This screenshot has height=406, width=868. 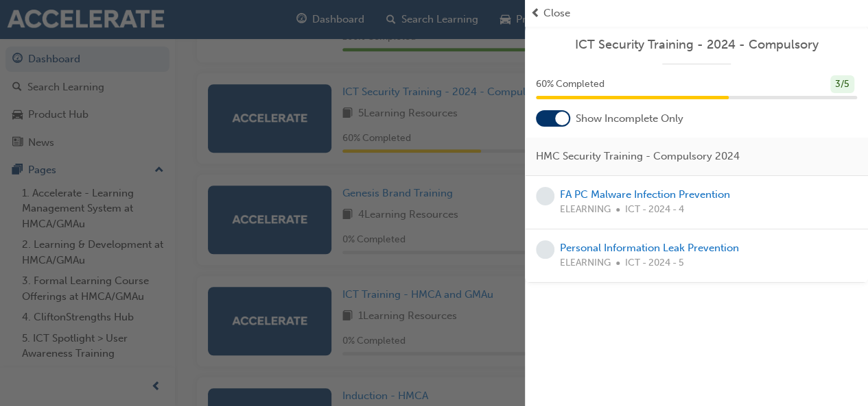 I want to click on span: prev-icon, so click(x=535, y=13).